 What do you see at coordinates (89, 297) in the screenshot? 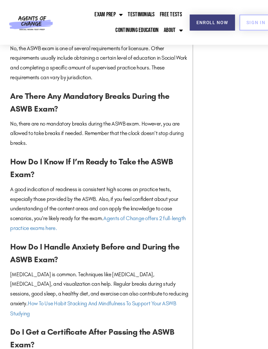
I see `a: How To Use Habit Stacking And Mindfulness To Support Your ASWB Studying` at bounding box center [89, 297].